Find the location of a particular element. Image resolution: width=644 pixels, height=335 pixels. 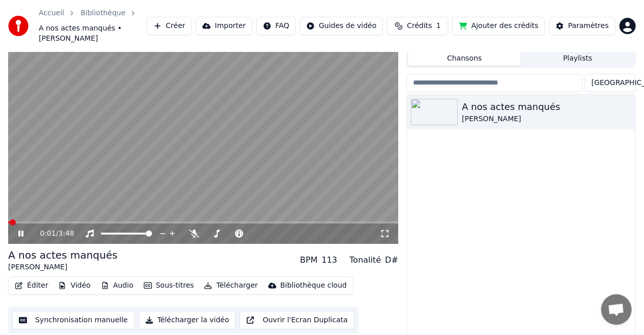

div: Bibliothèque cloud is located at coordinates (314, 286).